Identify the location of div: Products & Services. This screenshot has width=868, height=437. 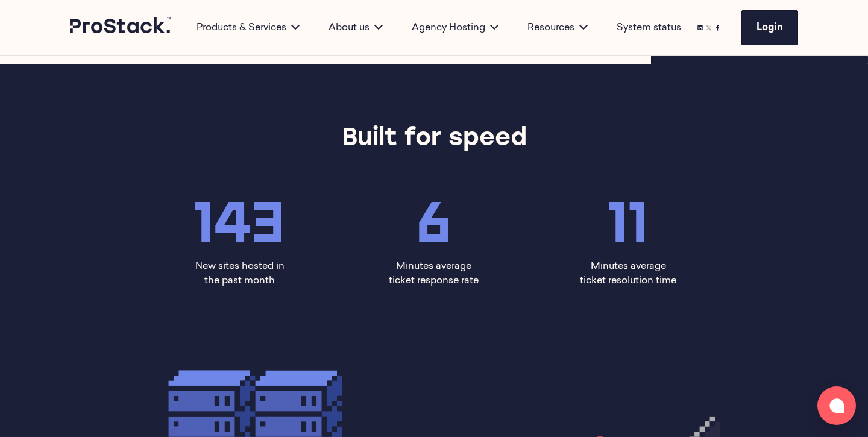
(247, 28).